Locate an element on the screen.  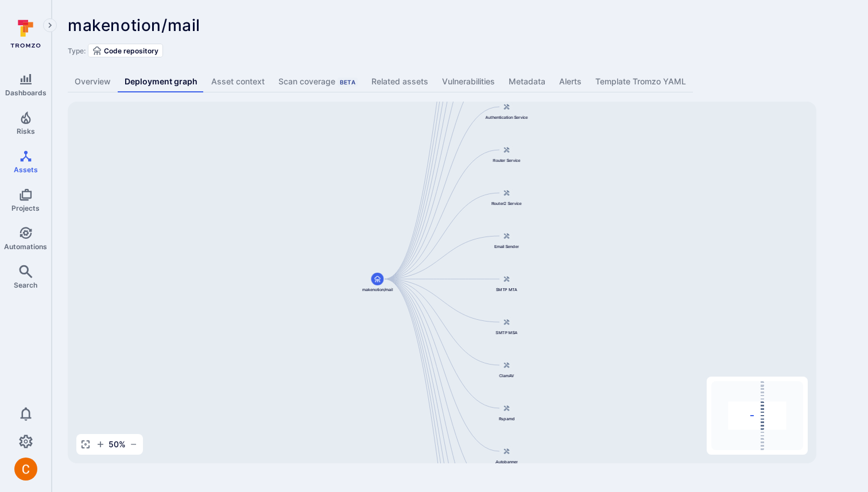
span: Assets is located at coordinates (26, 169).